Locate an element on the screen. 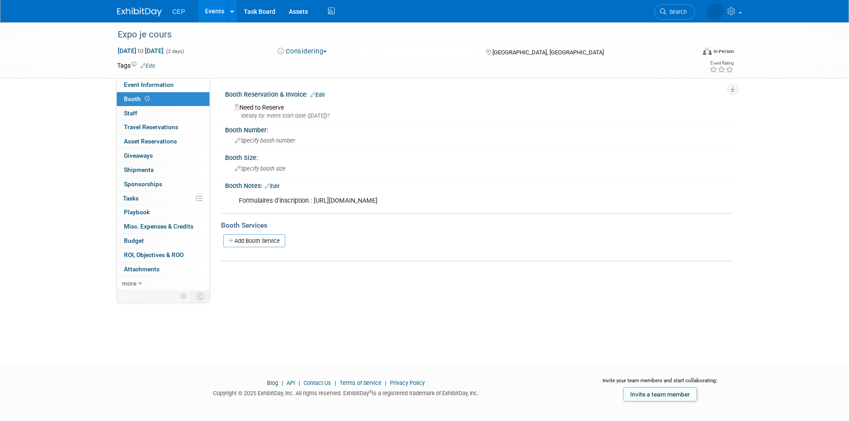 This screenshot has height=421, width=849. a: Asset Reservations is located at coordinates (163, 141).